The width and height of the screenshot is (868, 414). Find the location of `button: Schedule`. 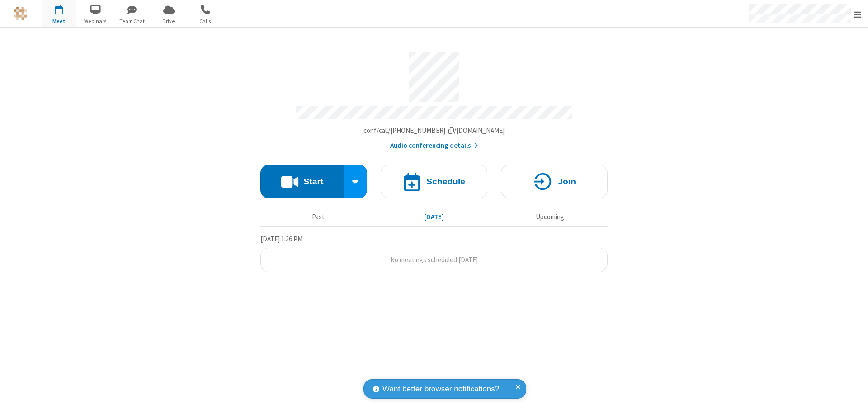

button: Schedule is located at coordinates (434, 181).